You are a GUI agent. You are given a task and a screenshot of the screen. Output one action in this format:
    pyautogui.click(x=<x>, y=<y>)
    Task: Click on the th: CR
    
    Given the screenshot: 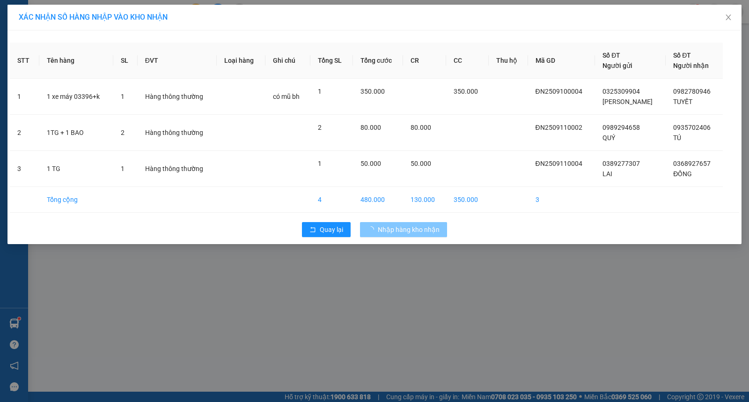 What is the action you would take?
    pyautogui.click(x=424, y=60)
    